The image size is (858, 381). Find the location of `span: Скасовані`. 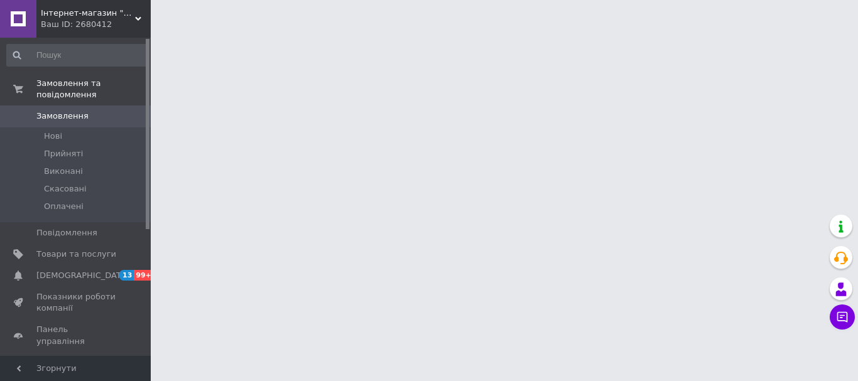

span: Скасовані is located at coordinates (65, 189).